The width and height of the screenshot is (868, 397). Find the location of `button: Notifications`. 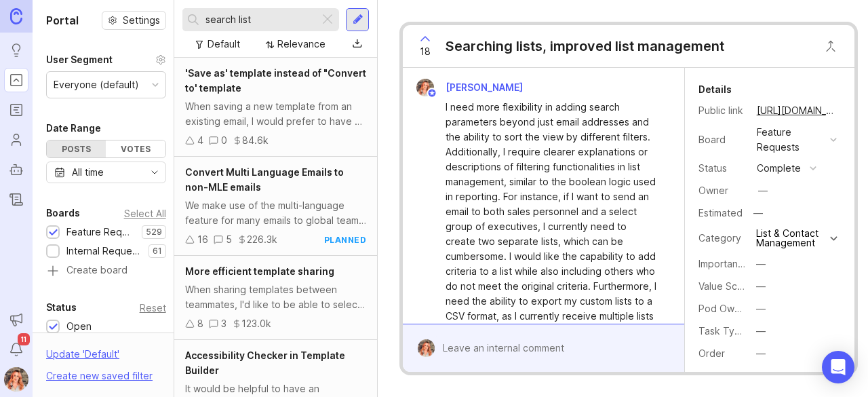

button: Notifications is located at coordinates (16, 350).